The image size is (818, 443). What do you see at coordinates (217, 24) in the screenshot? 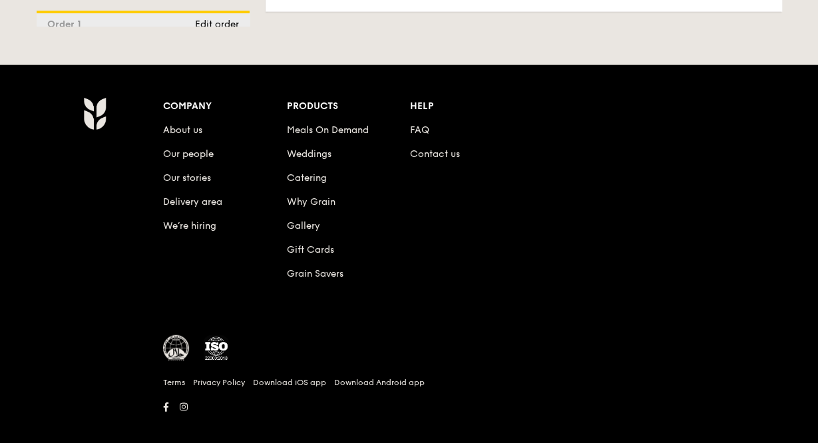
I see `span: Edit order` at bounding box center [217, 24].